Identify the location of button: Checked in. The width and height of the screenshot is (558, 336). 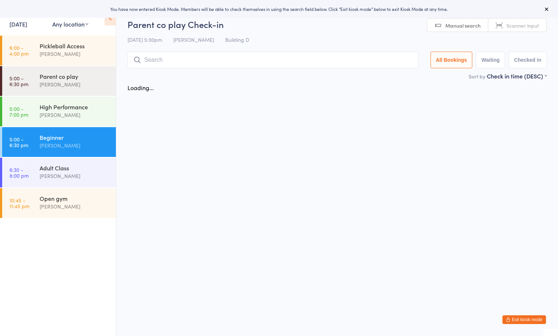
(528, 60).